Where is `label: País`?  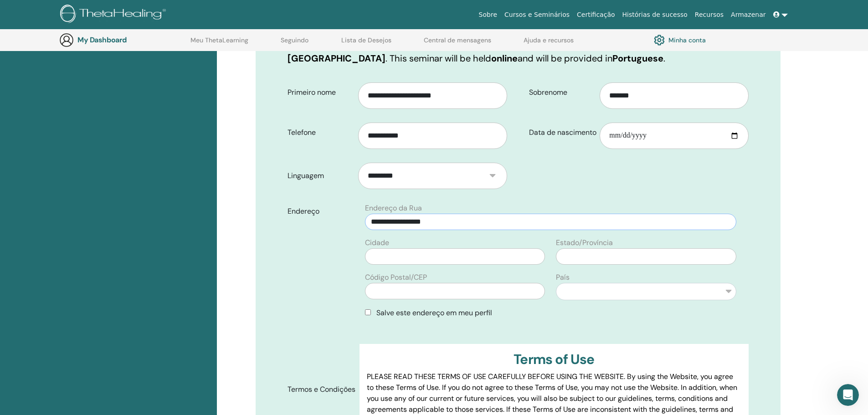
label: País is located at coordinates (563, 278).